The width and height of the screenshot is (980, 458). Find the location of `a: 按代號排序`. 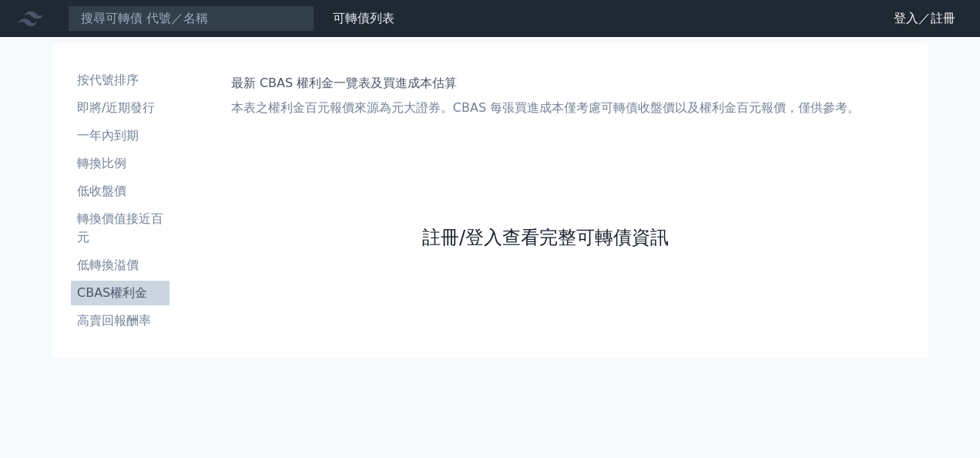

a: 按代號排序 is located at coordinates (120, 80).